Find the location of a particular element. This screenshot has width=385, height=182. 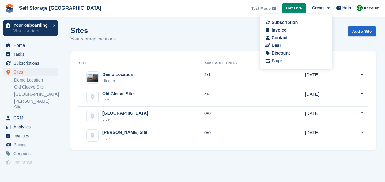

img: Image of Demo Location site is located at coordinates (93, 78).